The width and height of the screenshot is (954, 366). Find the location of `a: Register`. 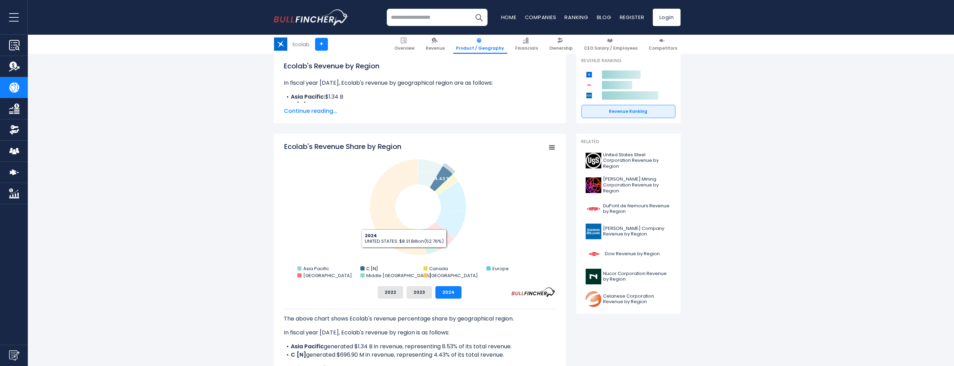

a: Register is located at coordinates (632, 17).